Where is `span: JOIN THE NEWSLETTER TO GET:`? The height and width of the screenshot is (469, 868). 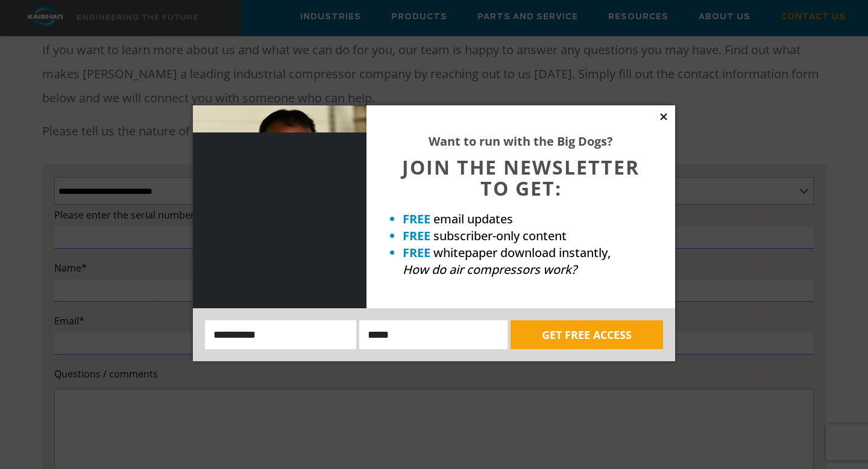
span: JOIN THE NEWSLETTER TO GET: is located at coordinates (521, 178).